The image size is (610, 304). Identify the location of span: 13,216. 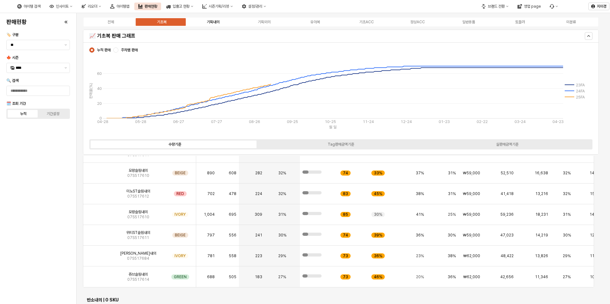
(542, 194).